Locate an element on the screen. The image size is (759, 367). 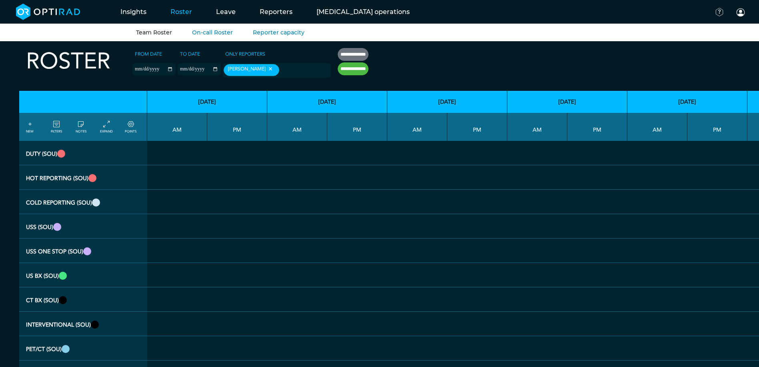
th: USS (SOU) is located at coordinates (83, 226).